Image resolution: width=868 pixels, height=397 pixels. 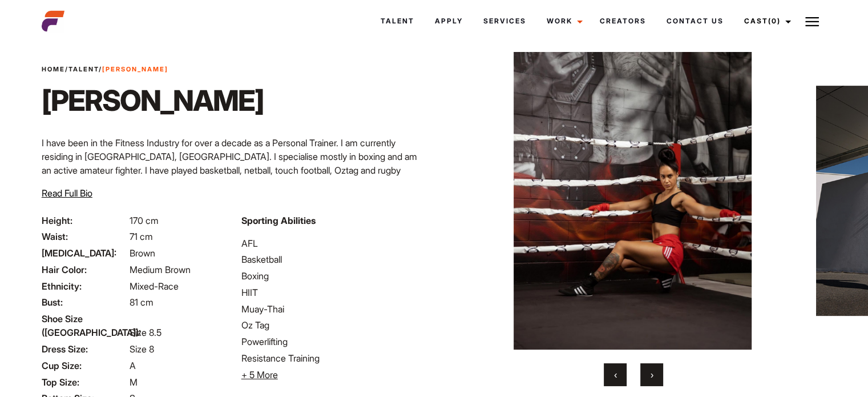 What do you see at coordinates (146, 332) in the screenshot?
I see `span: Size 8.5` at bounding box center [146, 332].